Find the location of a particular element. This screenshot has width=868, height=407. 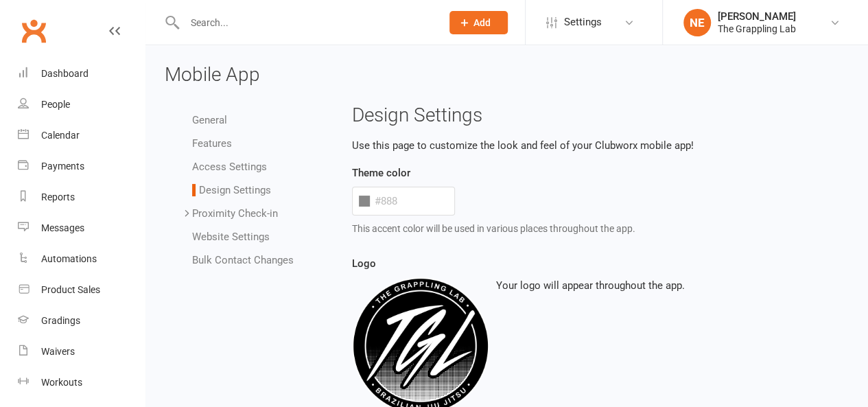

a: Messages is located at coordinates (81, 228).